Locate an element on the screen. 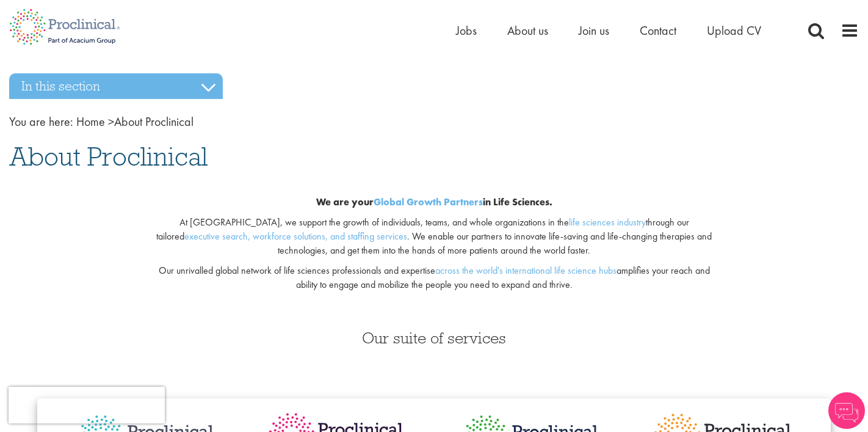 This screenshot has height=432, width=868. a: Global Growth Partners is located at coordinates (427, 202).